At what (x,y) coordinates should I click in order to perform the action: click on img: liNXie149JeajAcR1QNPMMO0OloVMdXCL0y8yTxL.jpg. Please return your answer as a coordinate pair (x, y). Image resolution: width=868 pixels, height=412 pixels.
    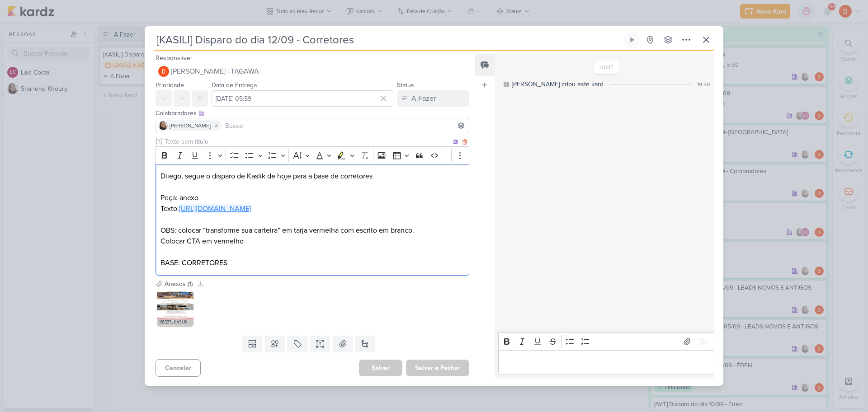
    Looking at the image, I should click on (176, 309).